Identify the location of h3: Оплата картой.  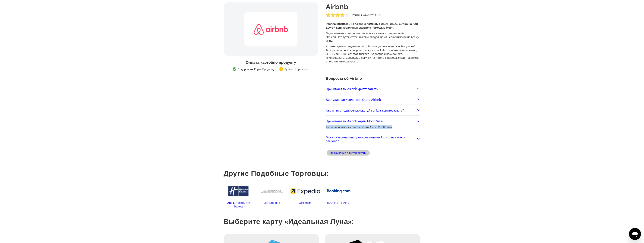
(271, 62).